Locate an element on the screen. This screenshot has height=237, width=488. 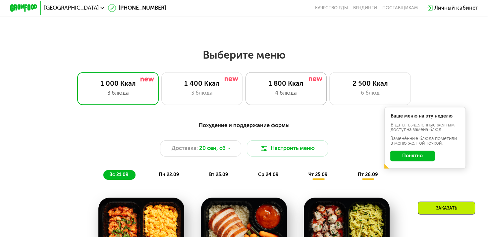
div: Заказать is located at coordinates (446, 208).